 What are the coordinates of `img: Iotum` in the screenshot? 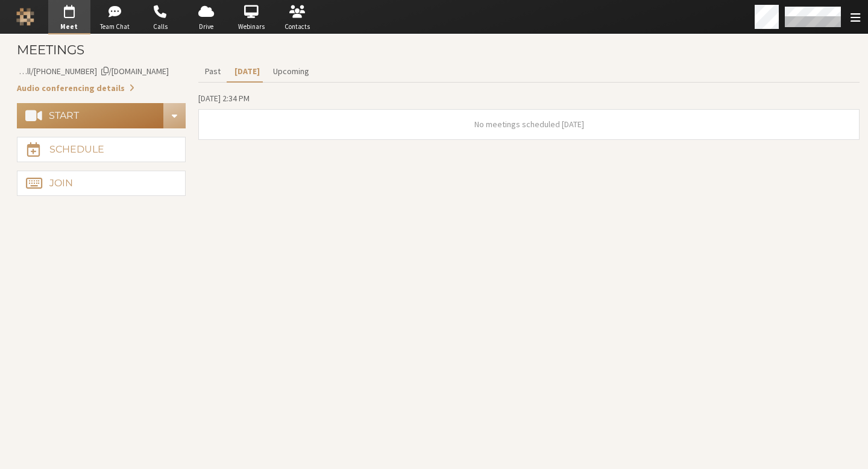 It's located at (25, 17).